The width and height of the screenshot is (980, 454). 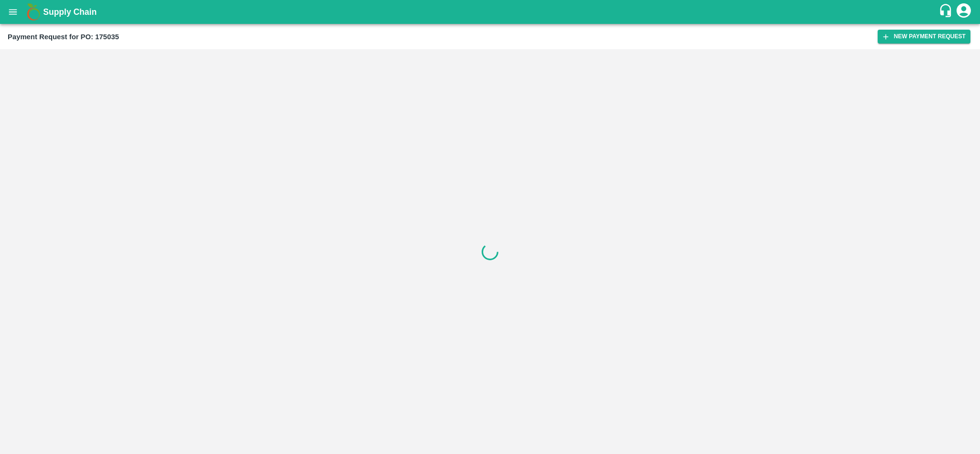 What do you see at coordinates (947, 12) in the screenshot?
I see `div: customer-support` at bounding box center [947, 12].